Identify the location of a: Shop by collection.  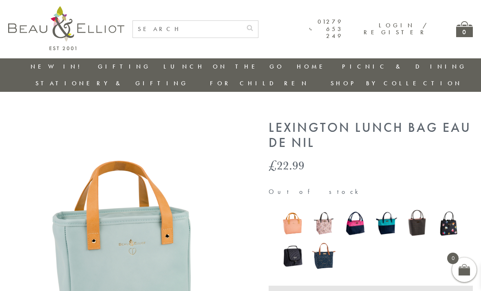
(396, 83).